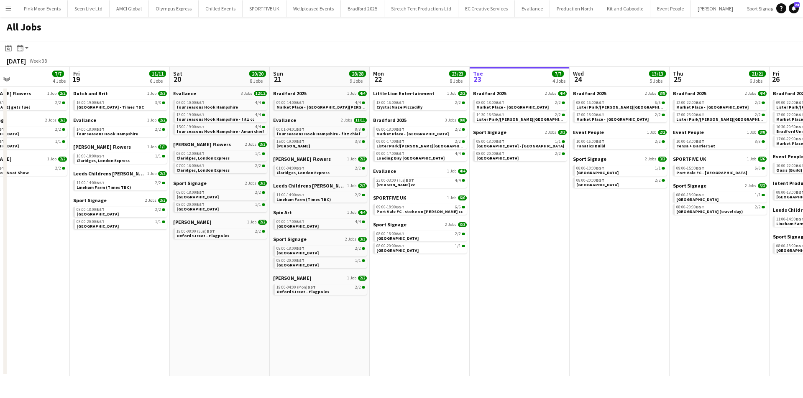 The width and height of the screenshot is (803, 398). I want to click on button: Stretch Tent Productions Ltd, so click(421, 8).